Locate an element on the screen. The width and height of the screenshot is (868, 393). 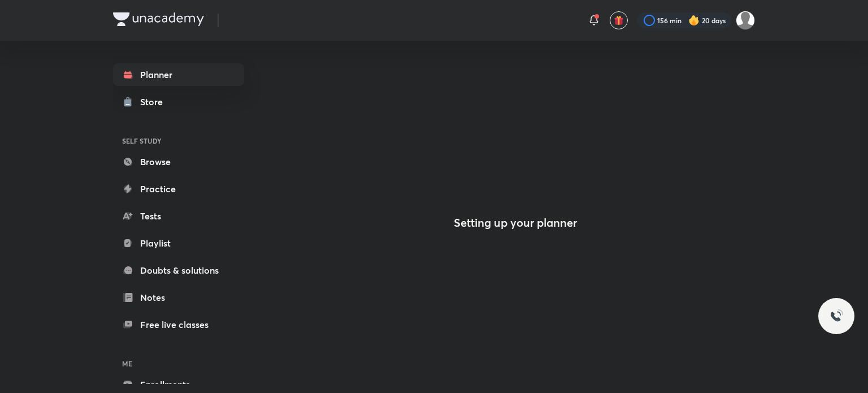
img: ttu is located at coordinates (837, 316).